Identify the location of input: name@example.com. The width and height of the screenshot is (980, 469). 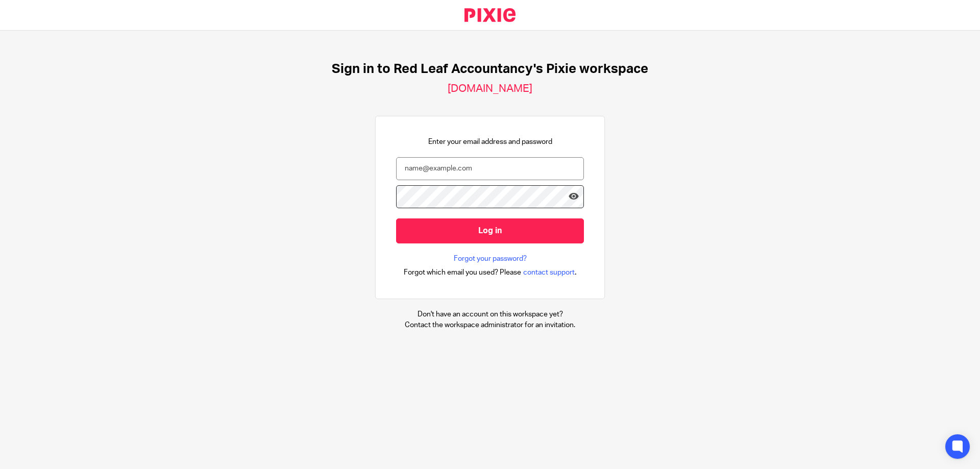
(490, 168).